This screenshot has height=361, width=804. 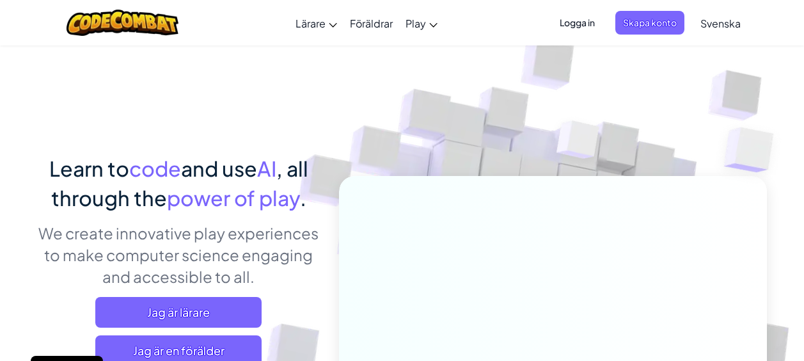 I want to click on a: Föräldrar, so click(x=371, y=23).